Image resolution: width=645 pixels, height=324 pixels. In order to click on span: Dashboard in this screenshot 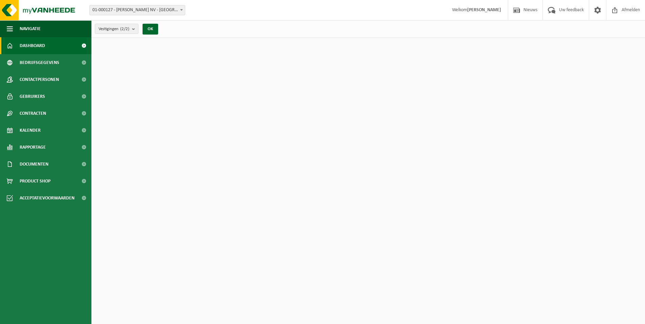, I will do `click(32, 46)`.